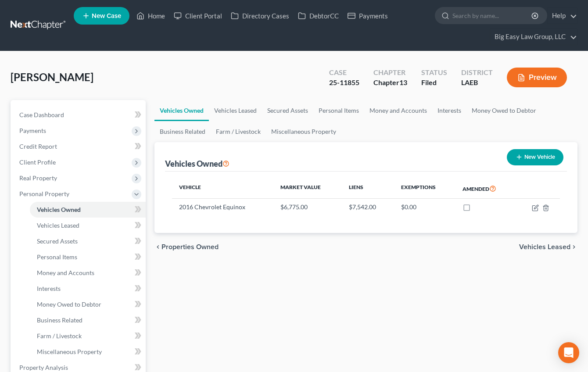 Image resolution: width=588 pixels, height=372 pixels. Describe the element at coordinates (368, 16) in the screenshot. I see `a: Payments` at that location.